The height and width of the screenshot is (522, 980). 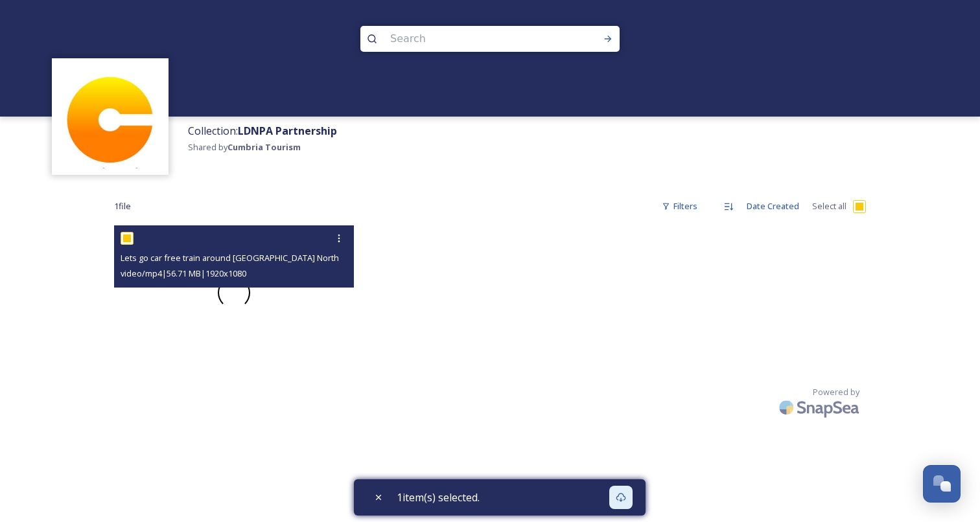 What do you see at coordinates (772, 206) in the screenshot?
I see `div: Date Created` at bounding box center [772, 206].